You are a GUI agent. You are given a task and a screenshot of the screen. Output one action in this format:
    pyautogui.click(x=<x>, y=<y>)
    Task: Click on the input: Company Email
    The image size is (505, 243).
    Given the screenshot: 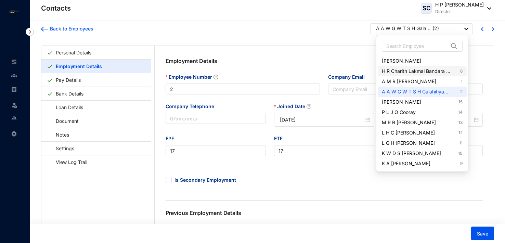 What is the action you would take?
    pyautogui.click(x=406, y=89)
    